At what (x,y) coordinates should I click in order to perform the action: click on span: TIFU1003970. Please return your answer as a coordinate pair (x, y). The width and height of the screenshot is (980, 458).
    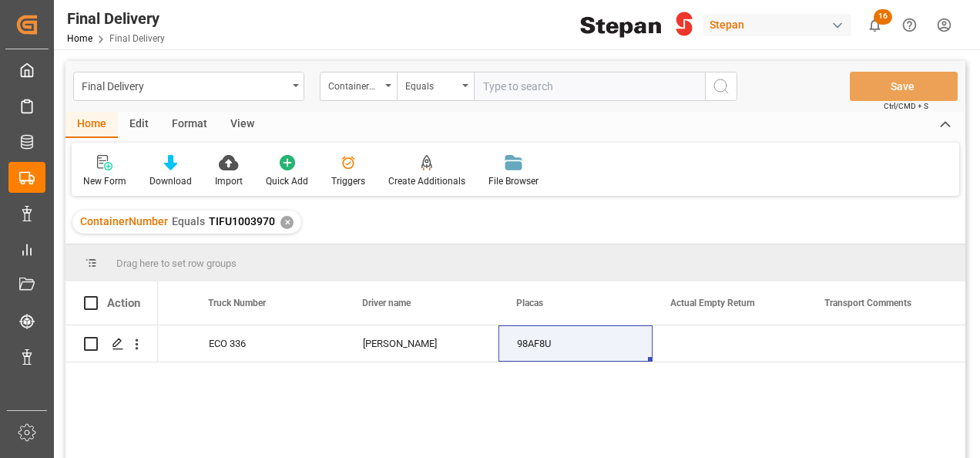
    Looking at the image, I should click on (242, 222).